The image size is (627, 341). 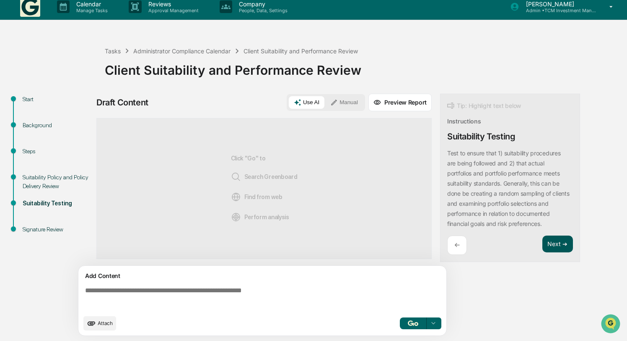 What do you see at coordinates (464, 121) in the screenshot?
I see `div: Instructions` at bounding box center [464, 121].